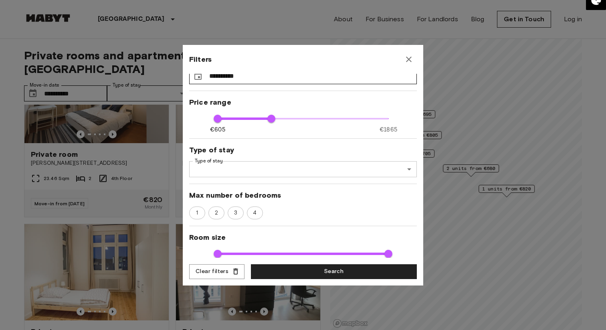  What do you see at coordinates (216, 213) in the screenshot?
I see `span: 2` at bounding box center [216, 213].